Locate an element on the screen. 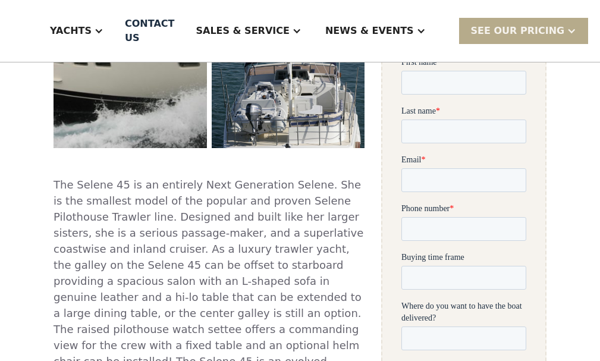 The height and width of the screenshot is (361, 600). img: 45 foot motor yacht is located at coordinates (289, 95).